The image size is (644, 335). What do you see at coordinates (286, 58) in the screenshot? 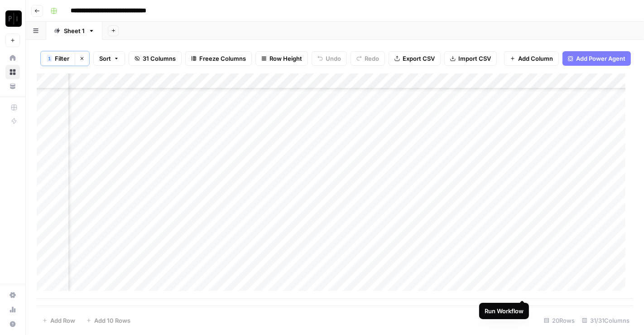
I see `span: Row Height` at bounding box center [286, 58].